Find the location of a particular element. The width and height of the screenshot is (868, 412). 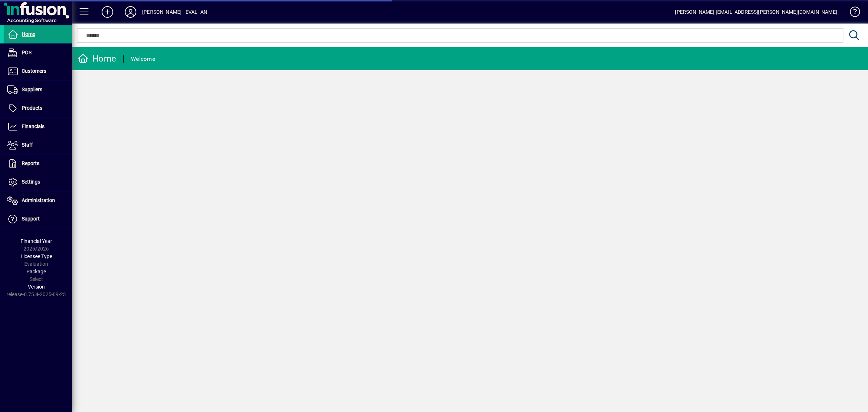

span: Products is located at coordinates (32, 108).